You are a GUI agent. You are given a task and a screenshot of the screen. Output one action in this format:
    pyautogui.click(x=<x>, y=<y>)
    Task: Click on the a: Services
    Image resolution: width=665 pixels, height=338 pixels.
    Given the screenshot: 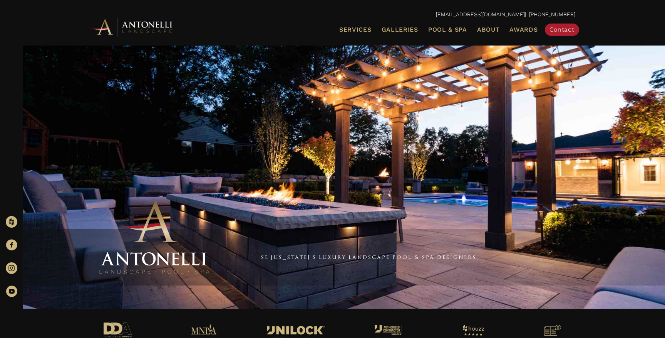 What is the action you would take?
    pyautogui.click(x=356, y=30)
    